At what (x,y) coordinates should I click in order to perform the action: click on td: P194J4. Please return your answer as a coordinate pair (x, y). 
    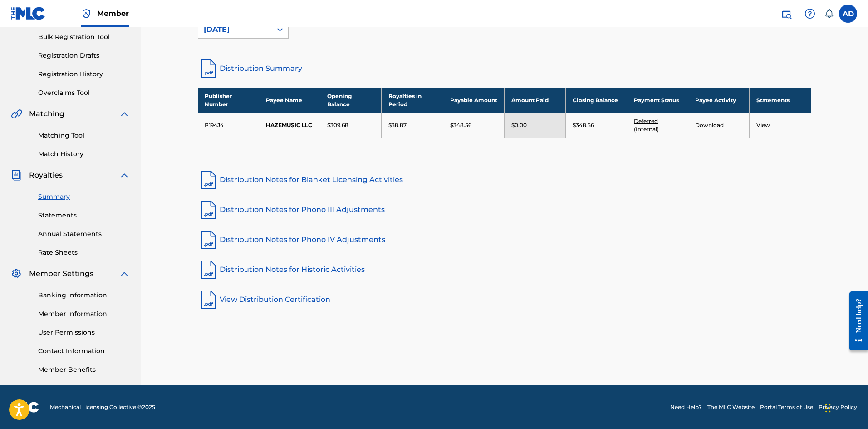
    Looking at the image, I should click on (228, 124).